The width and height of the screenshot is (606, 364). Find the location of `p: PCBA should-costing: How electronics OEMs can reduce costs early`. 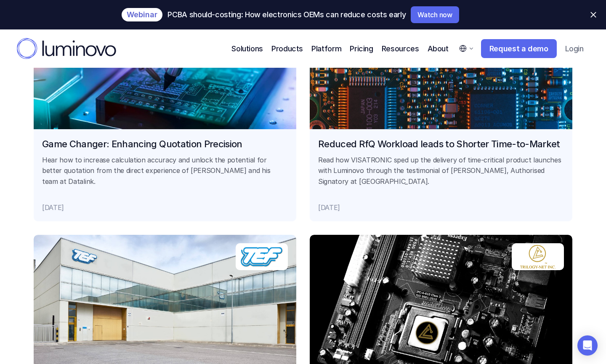

p: PCBA should-costing: How electronics OEMs can reduce costs early is located at coordinates (287, 15).